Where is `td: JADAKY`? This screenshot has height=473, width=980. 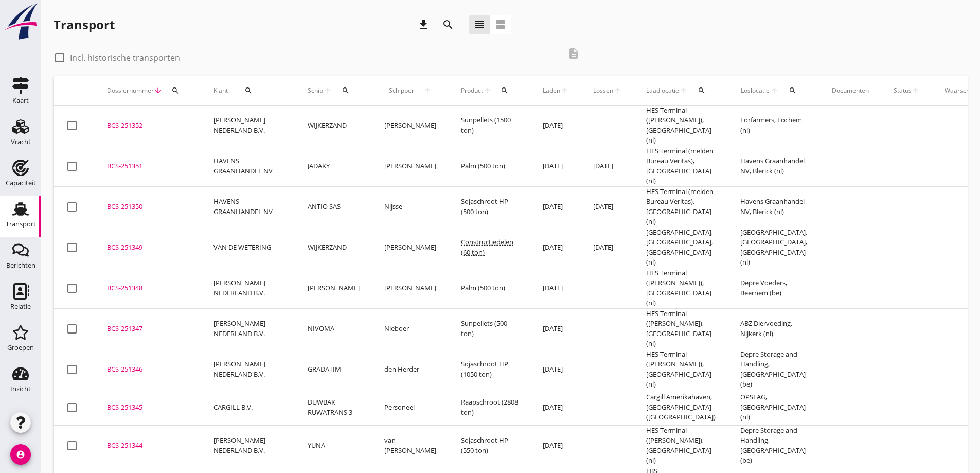 td: JADAKY is located at coordinates (333, 166).